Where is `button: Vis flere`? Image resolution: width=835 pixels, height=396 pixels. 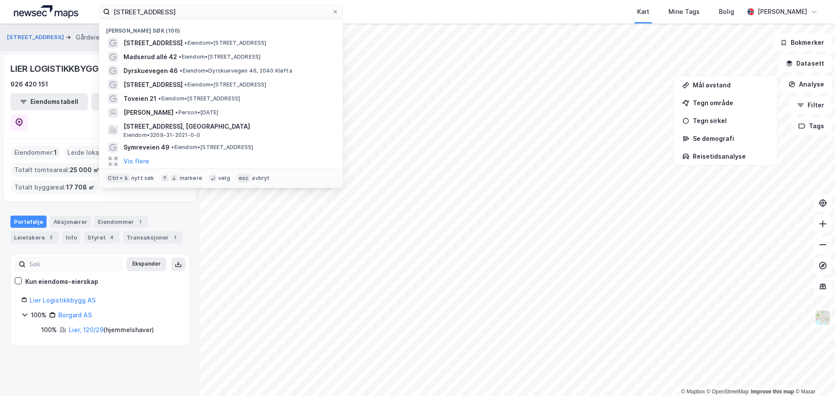
button: Vis flere is located at coordinates (136, 161).